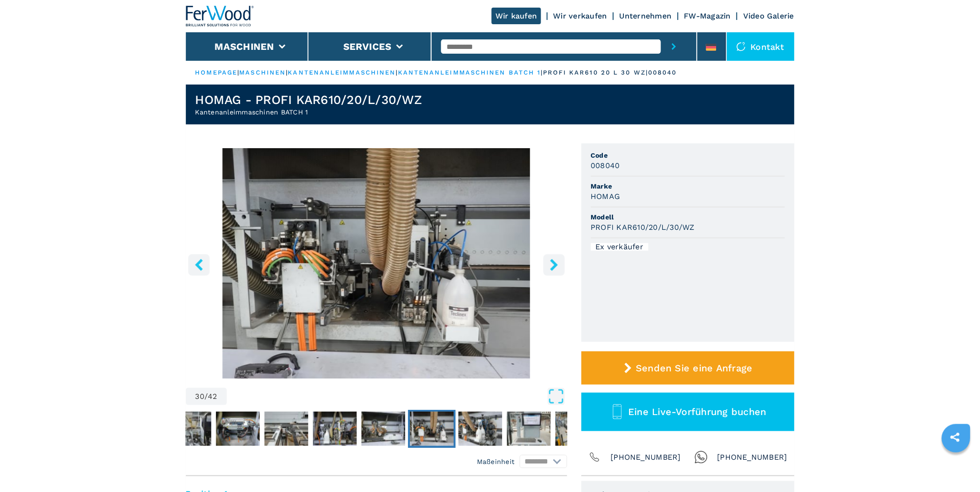 The height and width of the screenshot is (492, 980). I want to click on span: Modell, so click(688, 217).